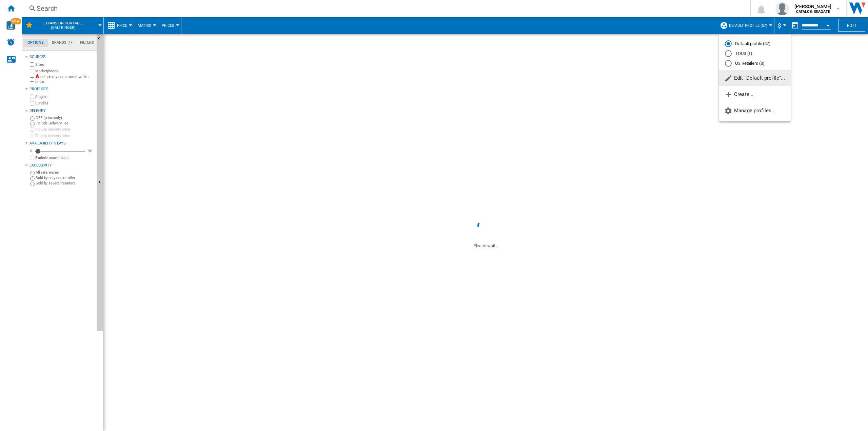  Describe the element at coordinates (755, 63) in the screenshot. I see `md-radio-button: US Retailers (8)` at that location.